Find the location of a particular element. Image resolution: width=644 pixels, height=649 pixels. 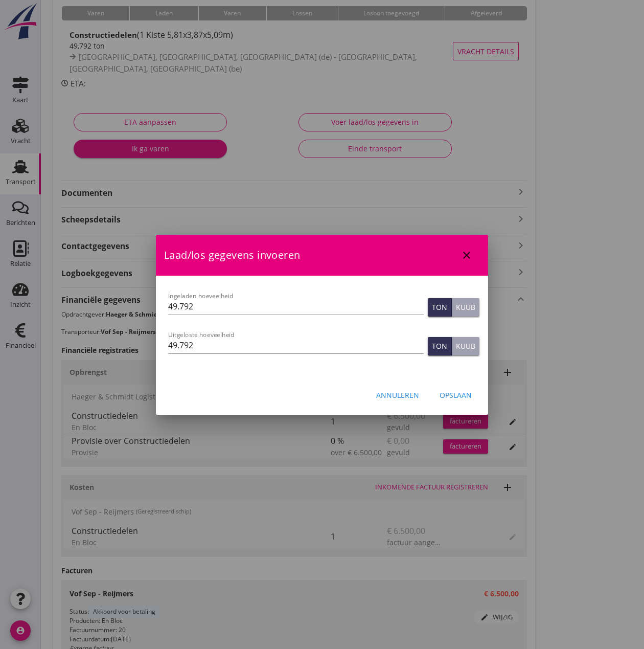

button: Opslaan is located at coordinates (456, 395).